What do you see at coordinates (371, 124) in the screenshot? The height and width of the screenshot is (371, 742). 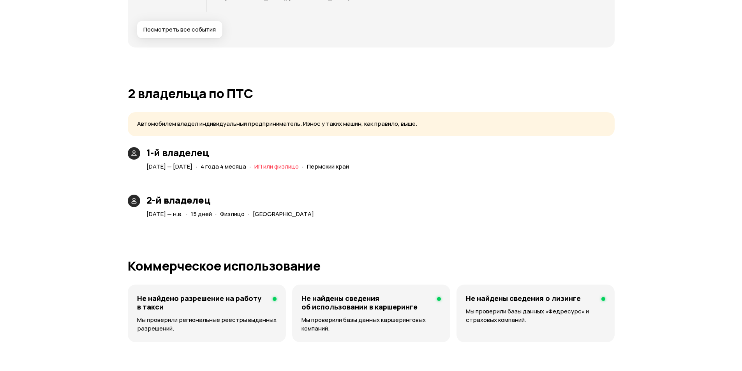 I see `p: Автомобилем владел индивидуальный предприниматель. Износ у таких машин, как правило, выше.` at bounding box center [371, 124].